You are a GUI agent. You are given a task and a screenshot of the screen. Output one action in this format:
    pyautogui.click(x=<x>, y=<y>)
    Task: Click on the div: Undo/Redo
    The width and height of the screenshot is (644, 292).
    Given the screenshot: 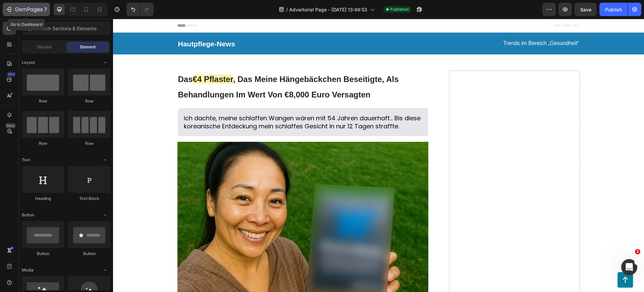 What is the action you would take?
    pyautogui.click(x=140, y=10)
    